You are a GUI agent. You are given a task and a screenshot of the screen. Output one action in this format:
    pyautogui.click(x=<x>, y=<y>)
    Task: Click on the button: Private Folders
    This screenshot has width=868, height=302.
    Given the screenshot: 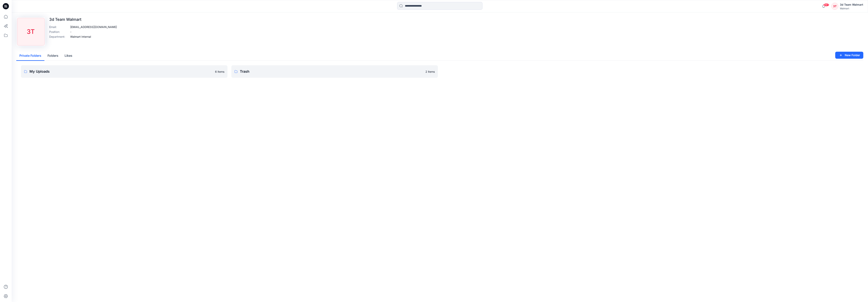 What is the action you would take?
    pyautogui.click(x=30, y=56)
    